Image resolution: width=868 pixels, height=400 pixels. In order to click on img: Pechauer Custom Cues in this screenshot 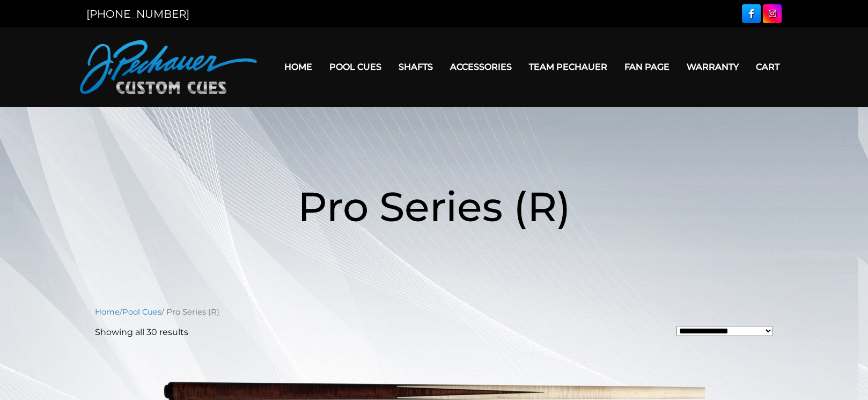, I will do `click(169, 67)`.